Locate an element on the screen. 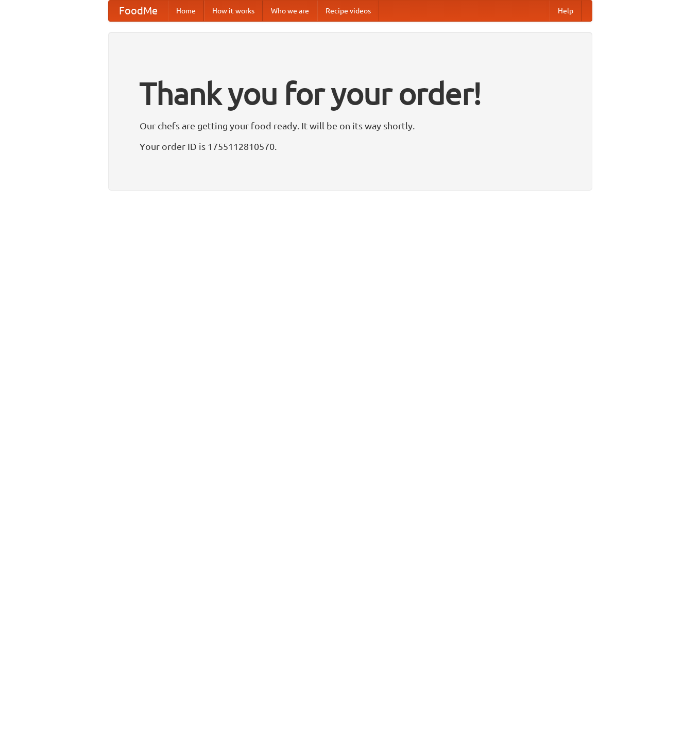 The image size is (700, 729). a: Recipe videos is located at coordinates (348, 11).